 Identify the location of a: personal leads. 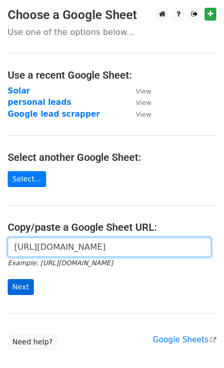
(40, 102).